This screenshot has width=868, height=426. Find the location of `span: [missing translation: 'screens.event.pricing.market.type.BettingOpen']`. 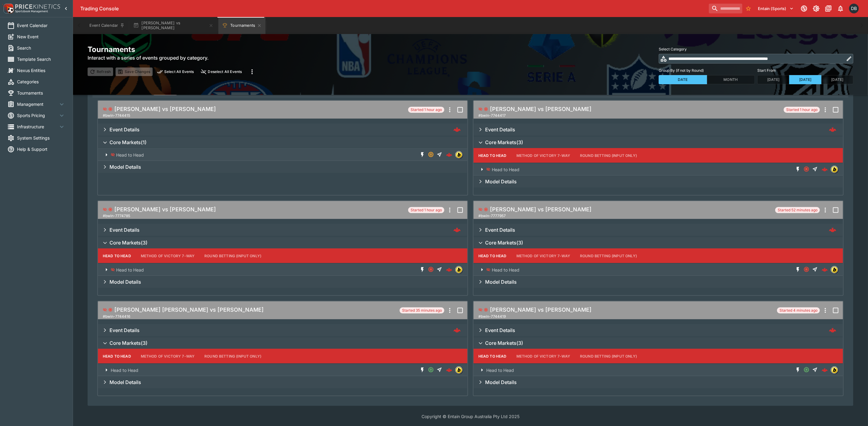

span: [missing translation: 'screens.event.pricing.market.type.BettingOpen'] is located at coordinates (806, 370).